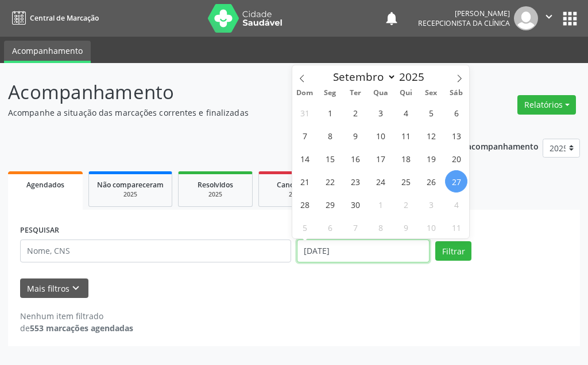 This screenshot has width=588, height=365. Describe the element at coordinates (456, 93) in the screenshot. I see `span: Sáb` at that location.